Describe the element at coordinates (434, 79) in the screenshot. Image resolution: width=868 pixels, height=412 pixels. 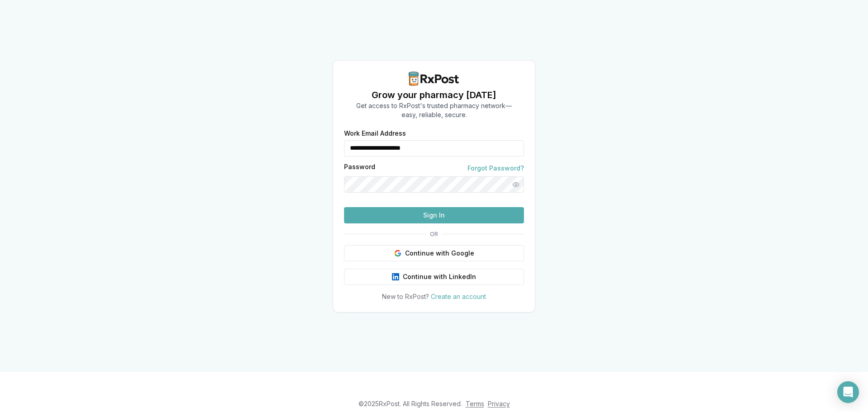
I see `img: RxPost Logo` at that location.